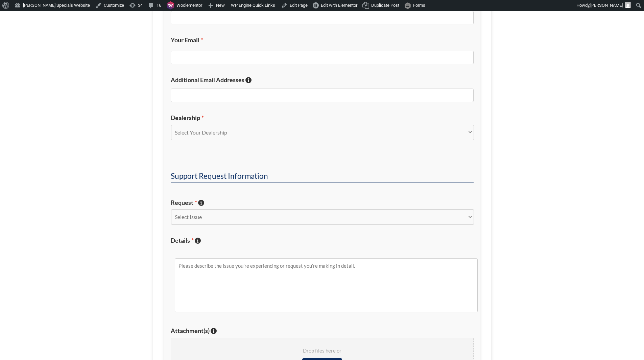 Image resolution: width=644 pixels, height=360 pixels. I want to click on label: Your Email, so click(322, 40).